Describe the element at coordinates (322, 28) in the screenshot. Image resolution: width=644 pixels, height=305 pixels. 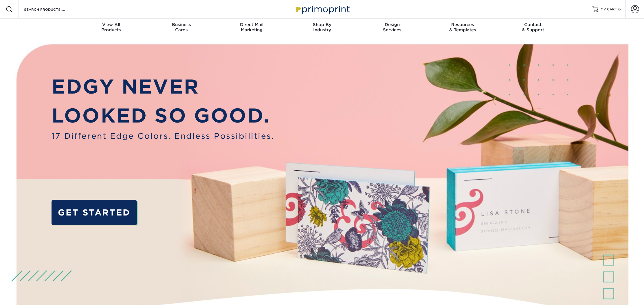
I see `div: Industry` at that location.